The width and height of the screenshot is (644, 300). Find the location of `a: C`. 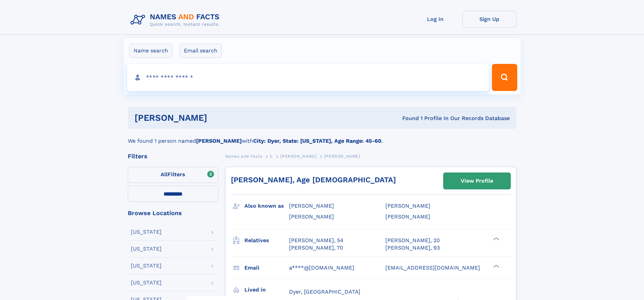

a: C is located at coordinates (271, 156).